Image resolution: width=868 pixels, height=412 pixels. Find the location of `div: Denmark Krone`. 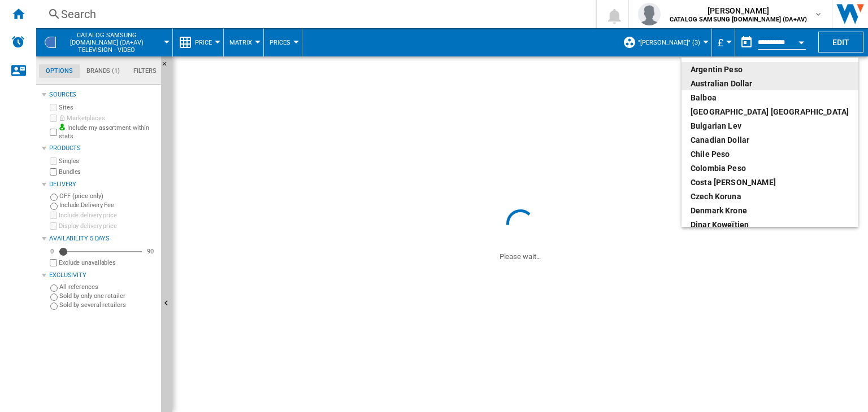

div: Denmark Krone is located at coordinates (769, 211).